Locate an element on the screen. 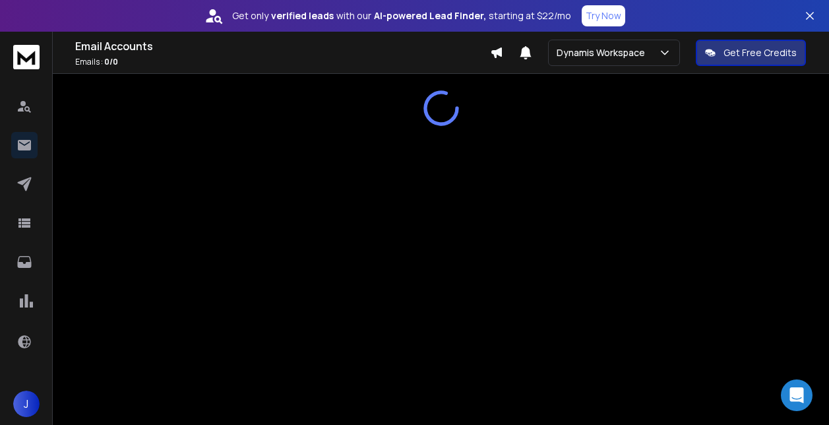  p: Get Free Credits is located at coordinates (760, 53).